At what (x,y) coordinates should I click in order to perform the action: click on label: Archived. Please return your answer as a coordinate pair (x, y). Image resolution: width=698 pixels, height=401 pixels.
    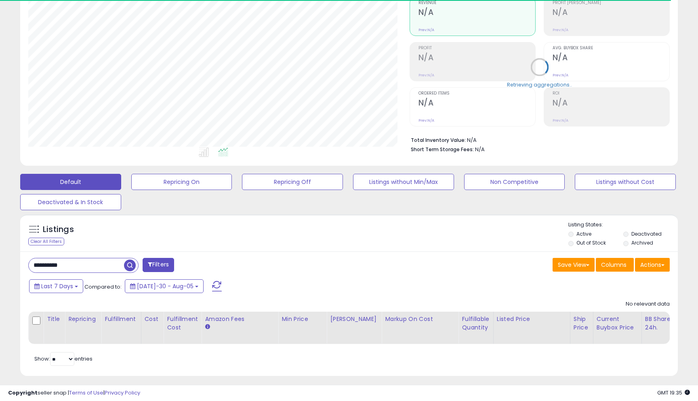
    Looking at the image, I should click on (643, 242).